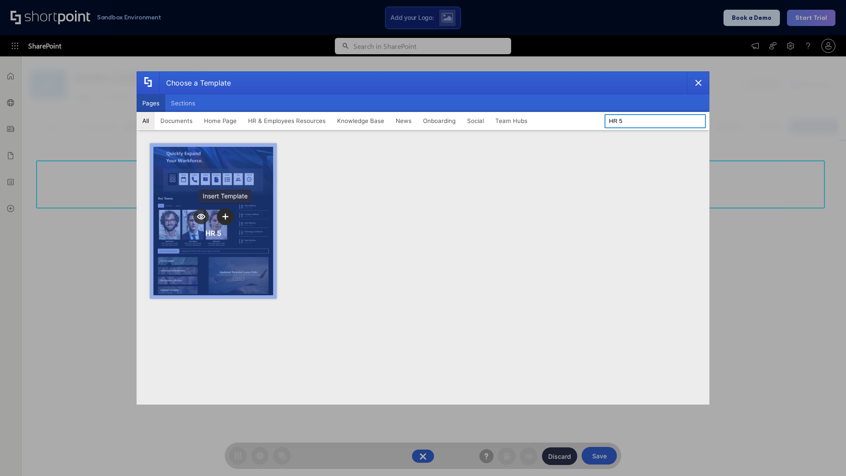  I want to click on button: Knowledge Base, so click(360, 121).